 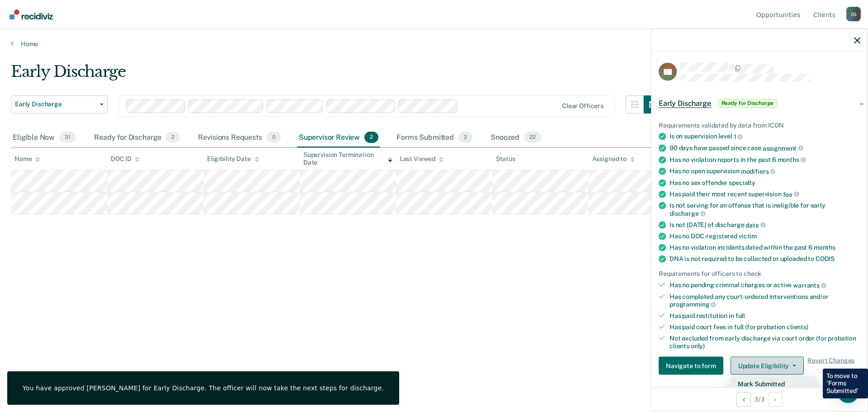 What do you see at coordinates (505, 159) in the screenshot?
I see `div: Status` at bounding box center [505, 159].